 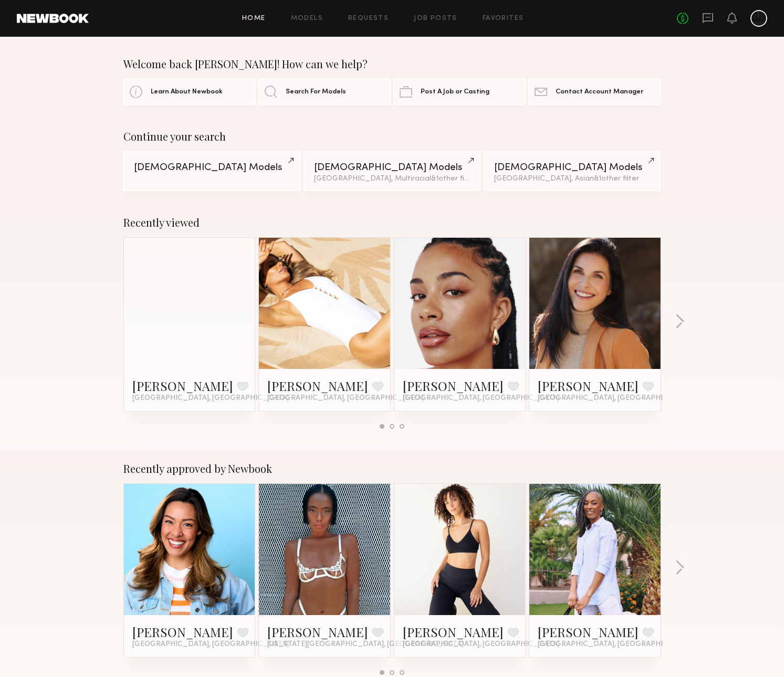 I want to click on a: Job Posts, so click(x=435, y=18).